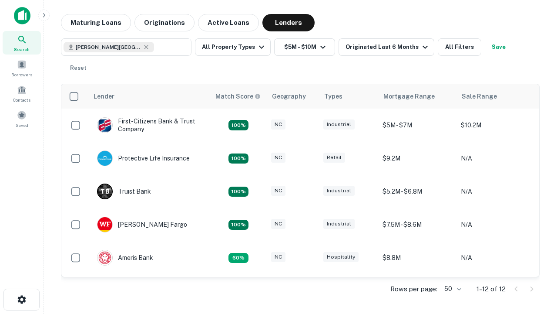 The image size is (557, 314). I want to click on div: 50, so click(452, 288).